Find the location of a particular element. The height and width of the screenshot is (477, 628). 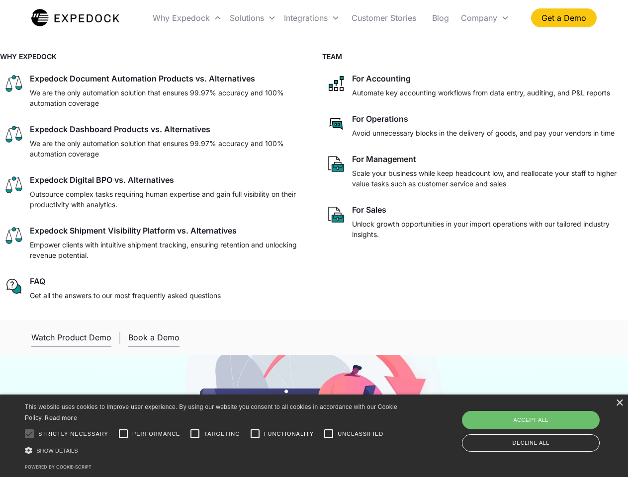

p: Unlock growth opportunities in your import operations with our tailored industry insights. is located at coordinates (488, 229).